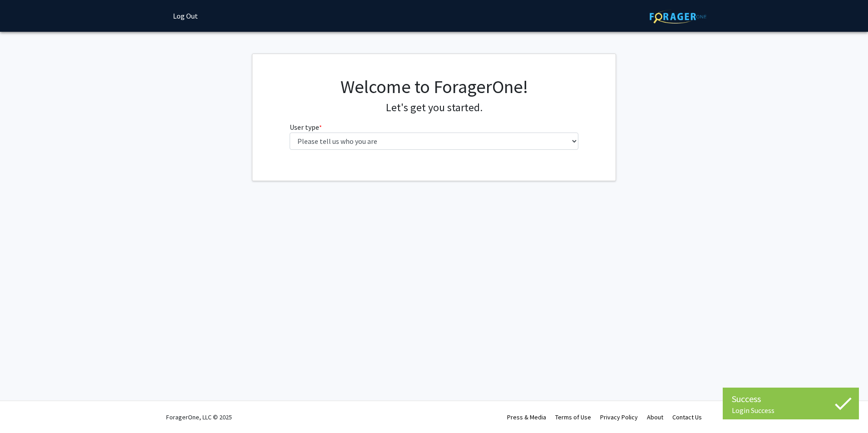 This screenshot has width=868, height=433. Describe the element at coordinates (434, 108) in the screenshot. I see `h4: Let's get you started.` at that location.